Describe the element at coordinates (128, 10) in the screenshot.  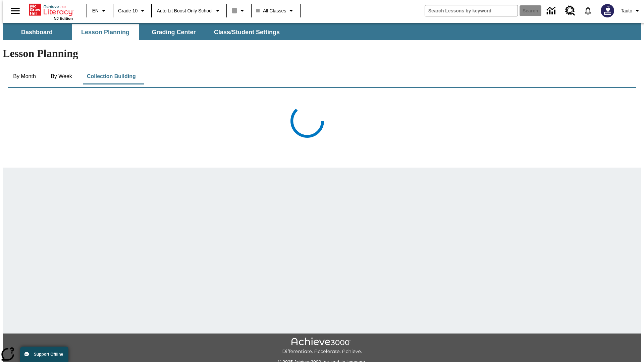
I see `span: Grade 10` at that location.